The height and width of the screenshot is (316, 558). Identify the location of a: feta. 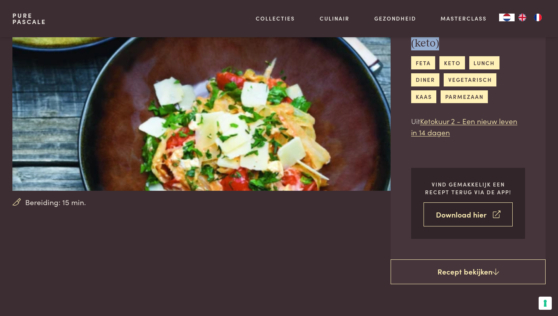
(423, 62).